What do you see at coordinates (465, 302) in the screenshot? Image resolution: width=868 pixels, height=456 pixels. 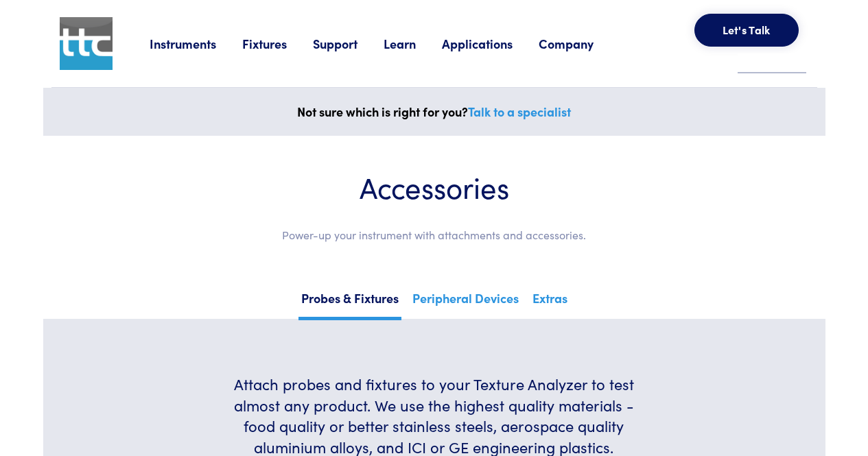 I see `a: Peripheral Devices` at bounding box center [465, 302].